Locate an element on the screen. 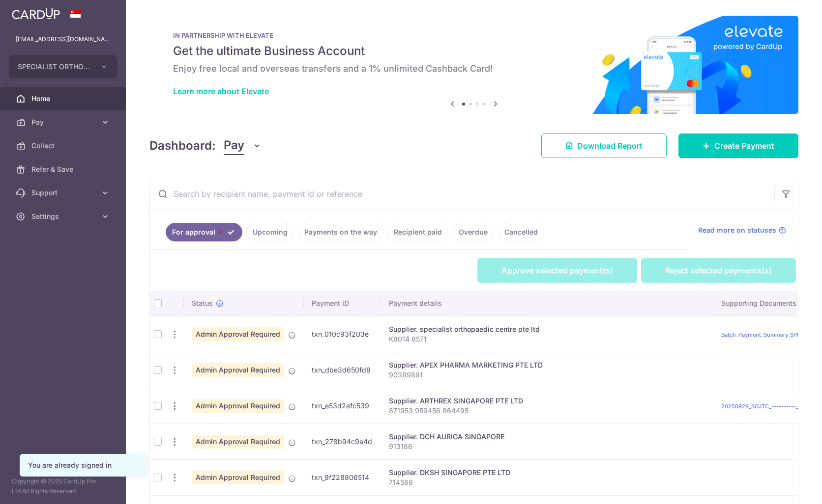 Image resolution: width=822 pixels, height=504 pixels. span: Settings is located at coordinates (64, 217).